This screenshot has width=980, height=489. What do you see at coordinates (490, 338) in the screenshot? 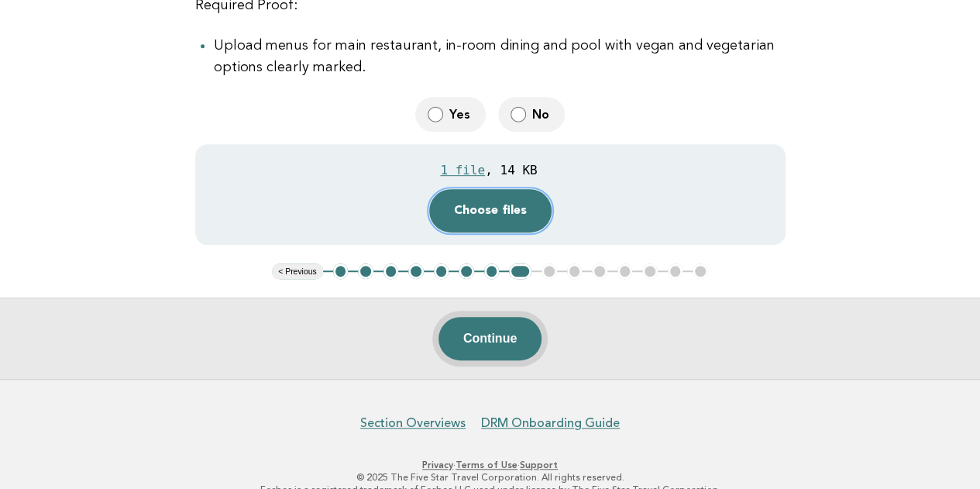
I see `button: Continue` at bounding box center [490, 338].